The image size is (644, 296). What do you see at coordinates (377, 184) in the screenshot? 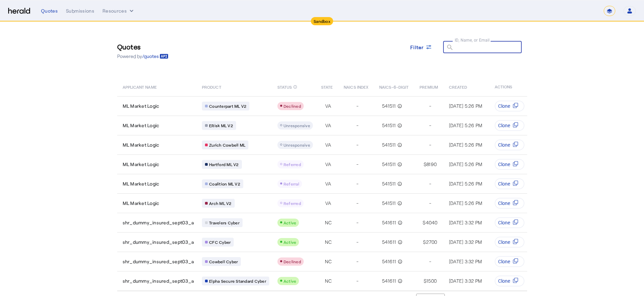
I see `table: Table view of all quotes submitted by your platform` at bounding box center [377, 184].